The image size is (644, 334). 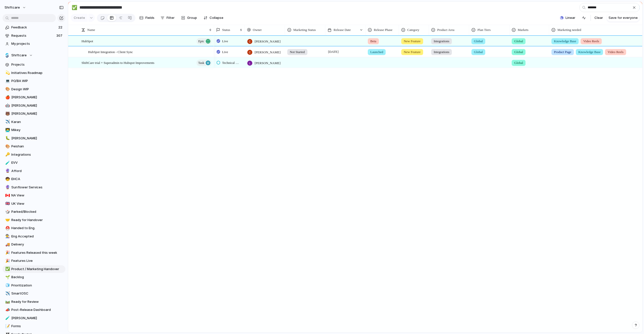 I want to click on a: 🌱Backlog, so click(x=34, y=277).